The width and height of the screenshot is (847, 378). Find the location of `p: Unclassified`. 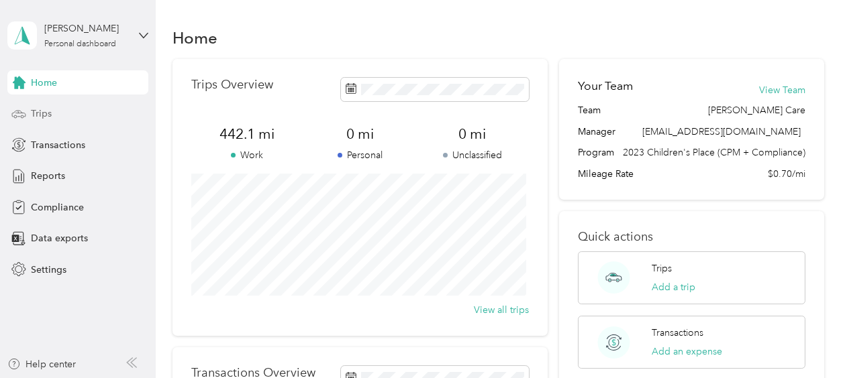

p: Unclassified is located at coordinates (472, 155).